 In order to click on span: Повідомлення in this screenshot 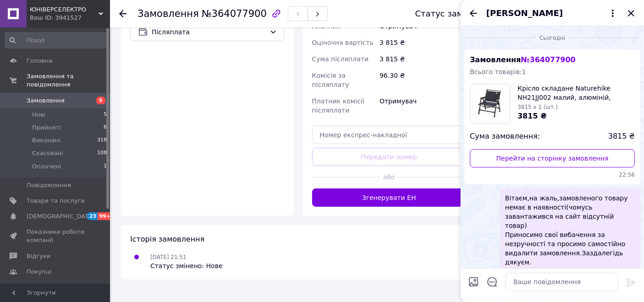, I will do `click(49, 186)`.